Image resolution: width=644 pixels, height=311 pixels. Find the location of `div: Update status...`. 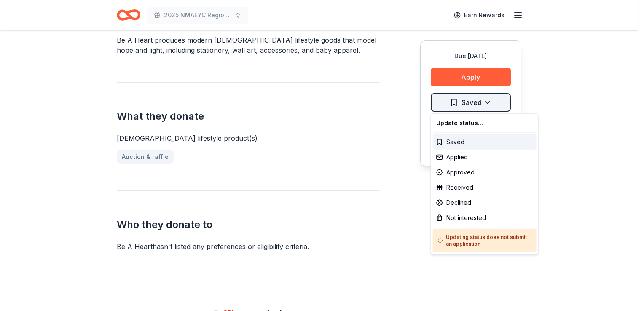

div: Update status... is located at coordinates (485, 123).